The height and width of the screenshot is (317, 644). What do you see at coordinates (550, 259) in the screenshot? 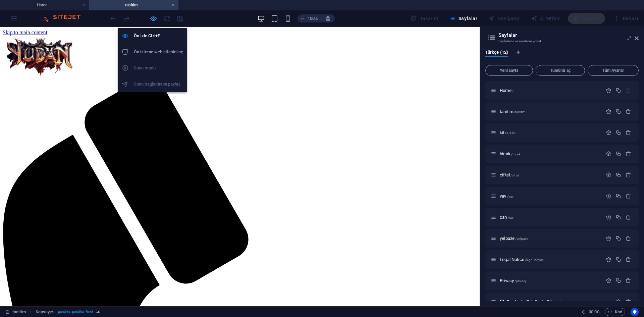
I see `div: Legal Notice/legal-notice` at bounding box center [550, 259].